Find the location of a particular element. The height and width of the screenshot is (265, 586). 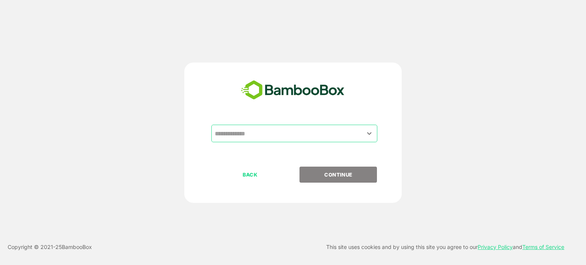

p: BACK is located at coordinates (250, 175).